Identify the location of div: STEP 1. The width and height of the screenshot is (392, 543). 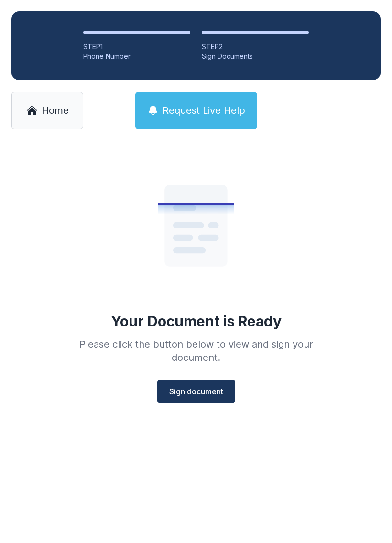
(137, 47).